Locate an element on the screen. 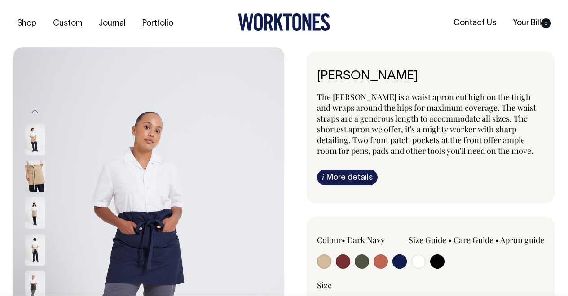 The width and height of the screenshot is (568, 296). div: Colour is located at coordinates (362, 240).